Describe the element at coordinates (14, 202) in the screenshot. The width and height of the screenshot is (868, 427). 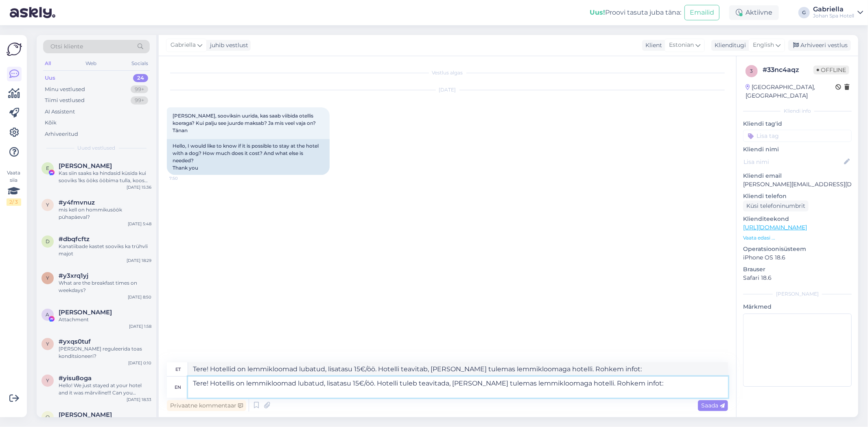
I see `div: 2 / 3` at that location.